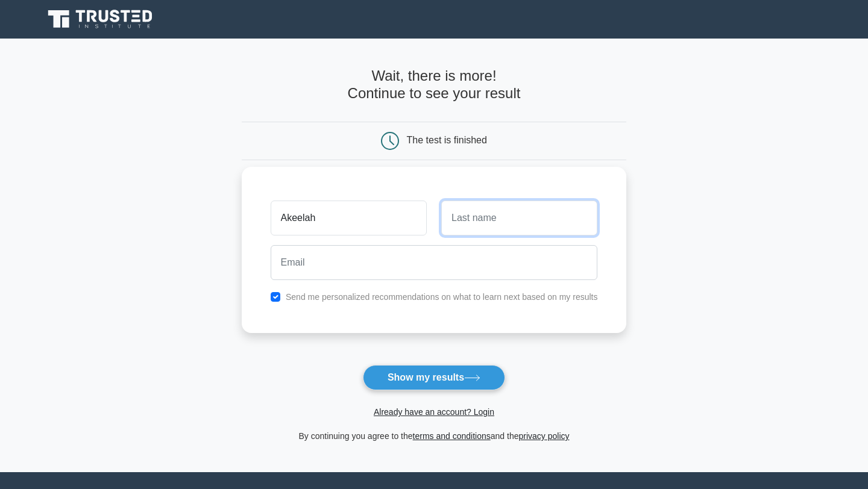  I want to click on h4: Wait, there is more! Continue to see your result, so click(434, 85).